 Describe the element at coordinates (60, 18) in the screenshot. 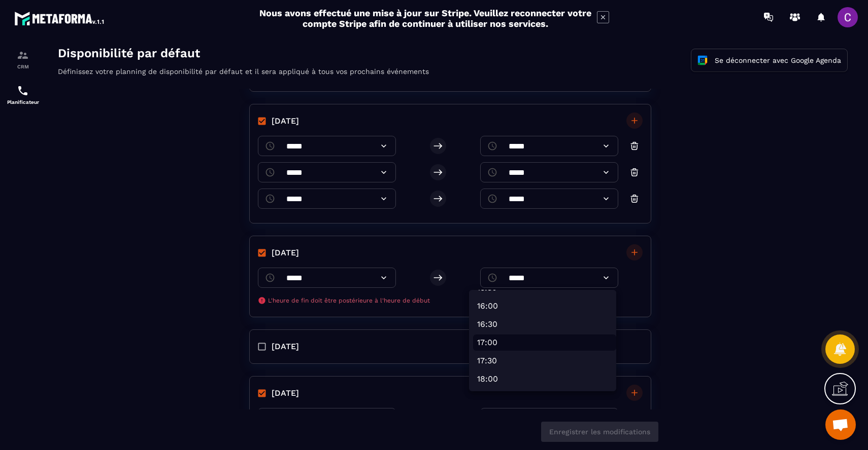

I see `img: logo` at that location.